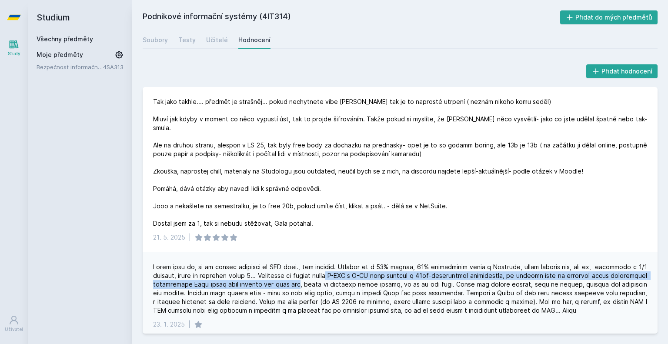  What do you see at coordinates (14, 324) in the screenshot?
I see `a: Uživatel` at bounding box center [14, 324].